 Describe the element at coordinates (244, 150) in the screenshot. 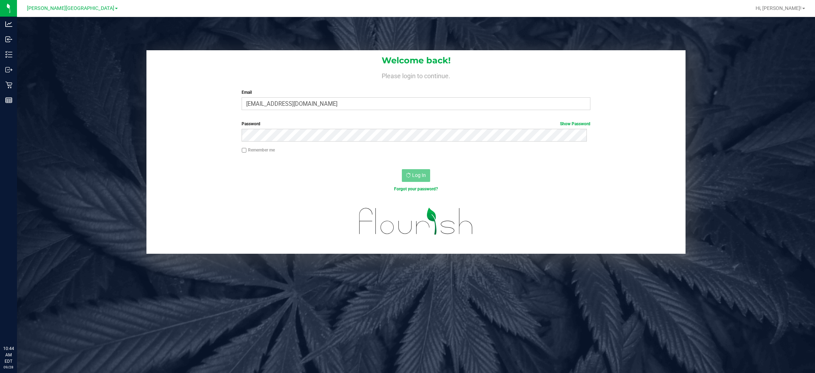

I see `input: Remember me` at that location.